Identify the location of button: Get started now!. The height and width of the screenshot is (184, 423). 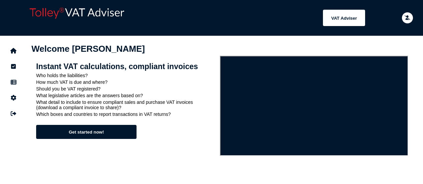
(86, 132).